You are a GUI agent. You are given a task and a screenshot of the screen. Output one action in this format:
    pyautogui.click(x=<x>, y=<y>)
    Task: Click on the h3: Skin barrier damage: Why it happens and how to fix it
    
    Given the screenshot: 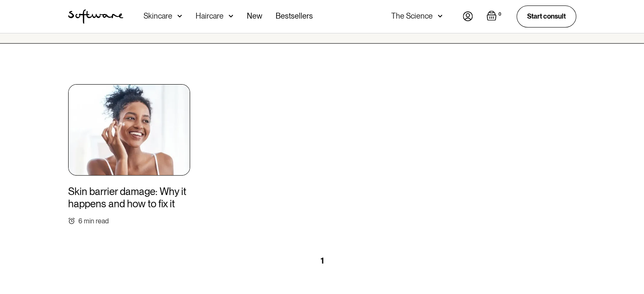 What is the action you would take?
    pyautogui.click(x=129, y=198)
    